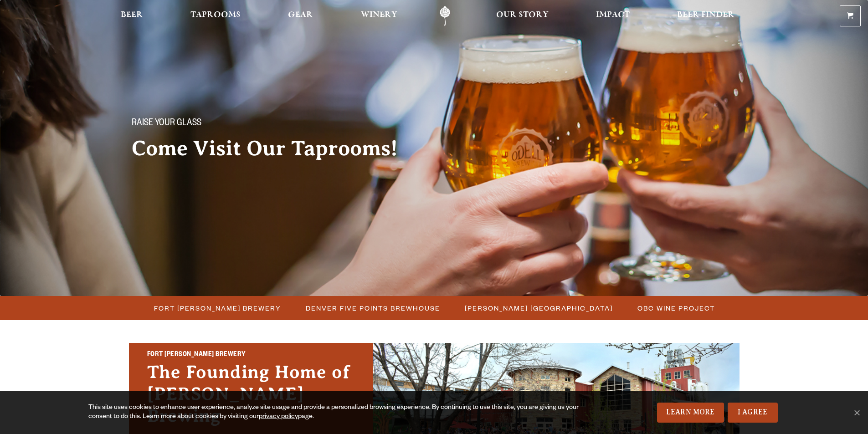 The width and height of the screenshot is (868, 434). Describe the element at coordinates (706, 16) in the screenshot. I see `a: Beer Finder` at that location.